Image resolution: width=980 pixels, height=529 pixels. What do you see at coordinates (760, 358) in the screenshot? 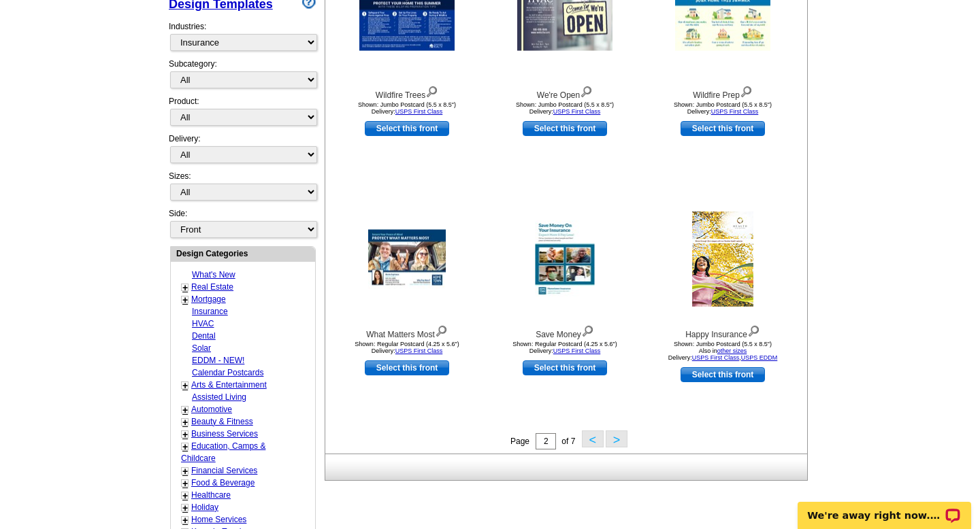
I see `a: USPS EDDM` at bounding box center [760, 358].